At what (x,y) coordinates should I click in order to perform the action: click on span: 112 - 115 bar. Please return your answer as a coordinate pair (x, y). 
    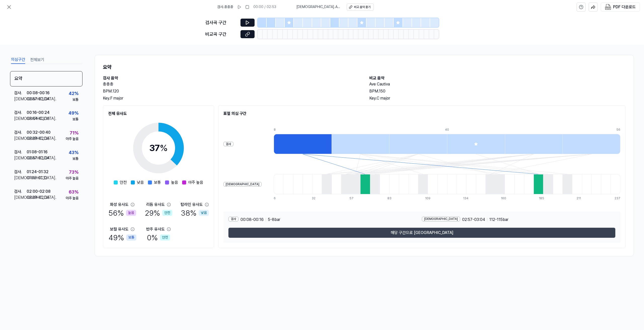
    Looking at the image, I should click on (499, 220).